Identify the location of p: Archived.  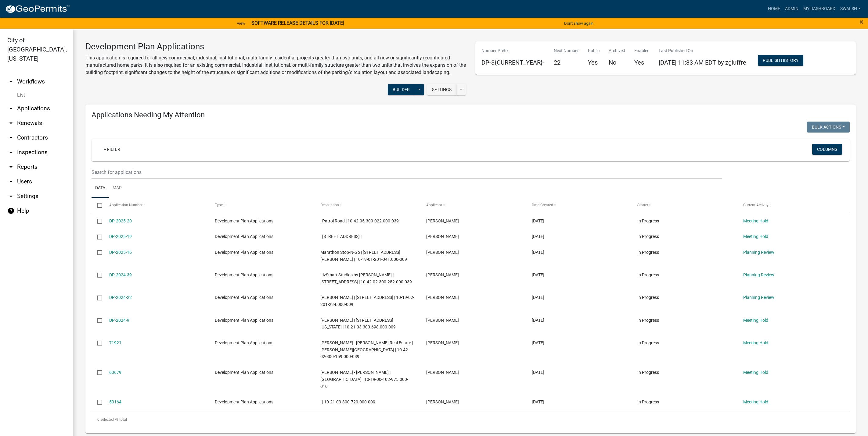
(617, 51).